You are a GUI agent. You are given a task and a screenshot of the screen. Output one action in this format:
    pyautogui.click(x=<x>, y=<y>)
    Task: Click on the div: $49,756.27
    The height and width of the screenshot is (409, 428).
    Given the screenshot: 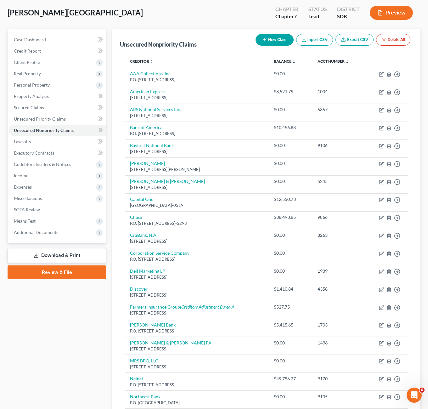 What is the action you would take?
    pyautogui.click(x=291, y=379)
    